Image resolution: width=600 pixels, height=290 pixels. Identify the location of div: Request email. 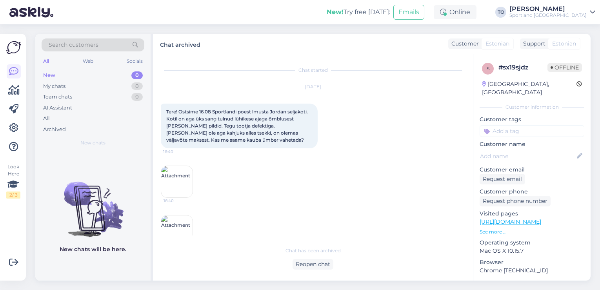
(503, 179).